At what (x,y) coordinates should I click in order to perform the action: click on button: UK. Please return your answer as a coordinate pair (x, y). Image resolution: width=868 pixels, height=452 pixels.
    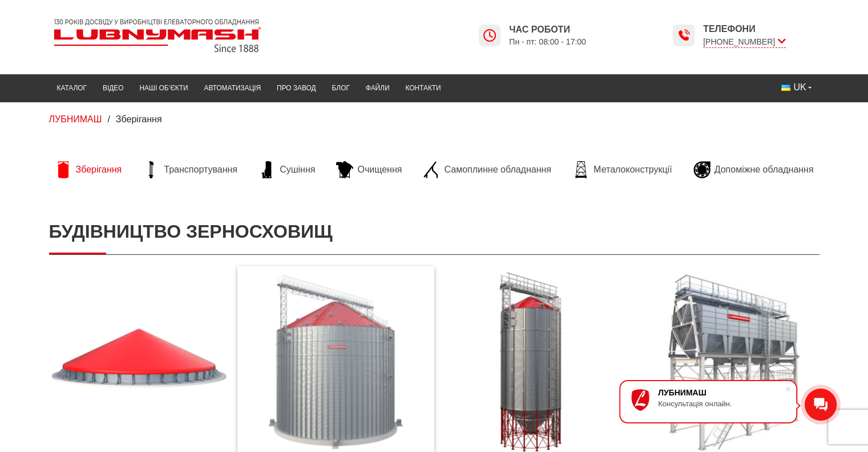
    Looking at the image, I should click on (796, 87).